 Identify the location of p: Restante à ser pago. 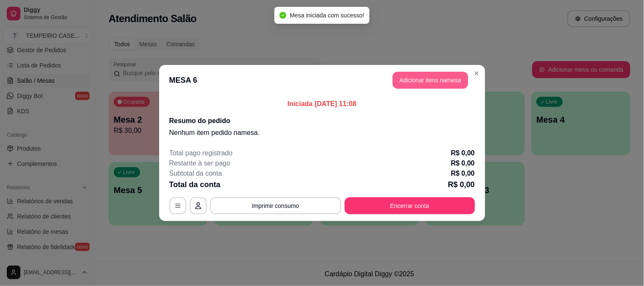
(200, 164).